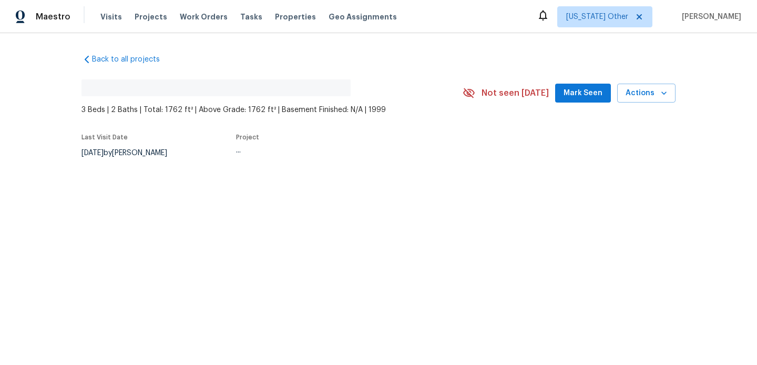  I want to click on span: Mark Seen, so click(583, 93).